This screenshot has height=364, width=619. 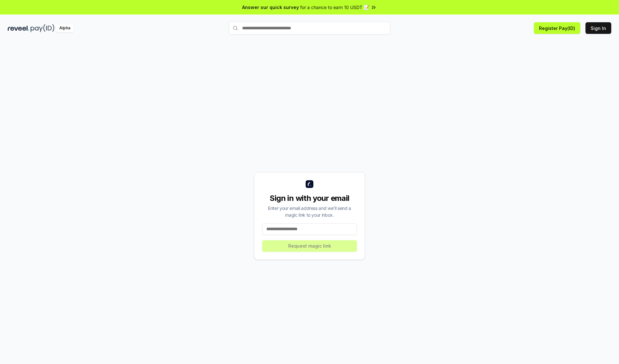 I want to click on img: pay_id, so click(x=42, y=28).